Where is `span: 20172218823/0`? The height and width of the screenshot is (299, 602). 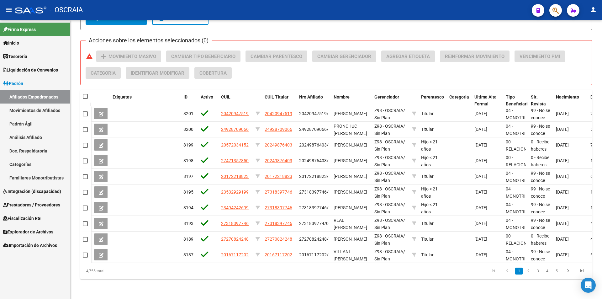 span: 20172218823/0 is located at coordinates (315, 176).